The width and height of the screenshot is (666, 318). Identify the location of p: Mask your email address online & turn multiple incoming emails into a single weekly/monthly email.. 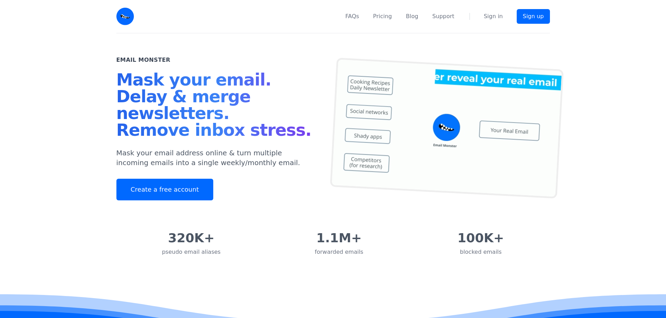
(216, 158).